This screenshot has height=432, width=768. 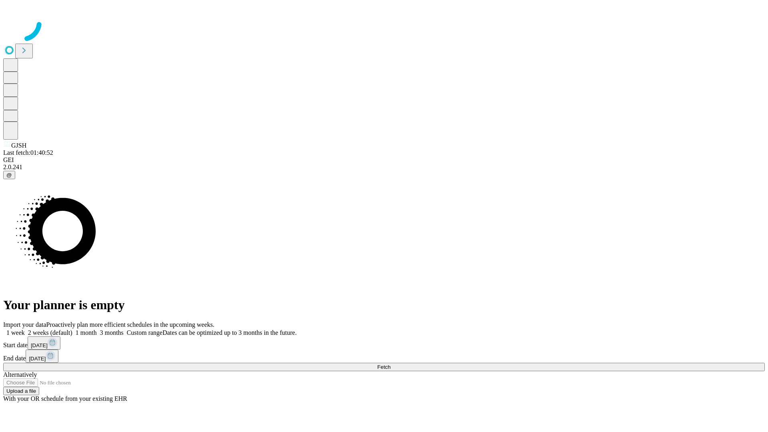 I want to click on div: 2.0.241, so click(x=384, y=167).